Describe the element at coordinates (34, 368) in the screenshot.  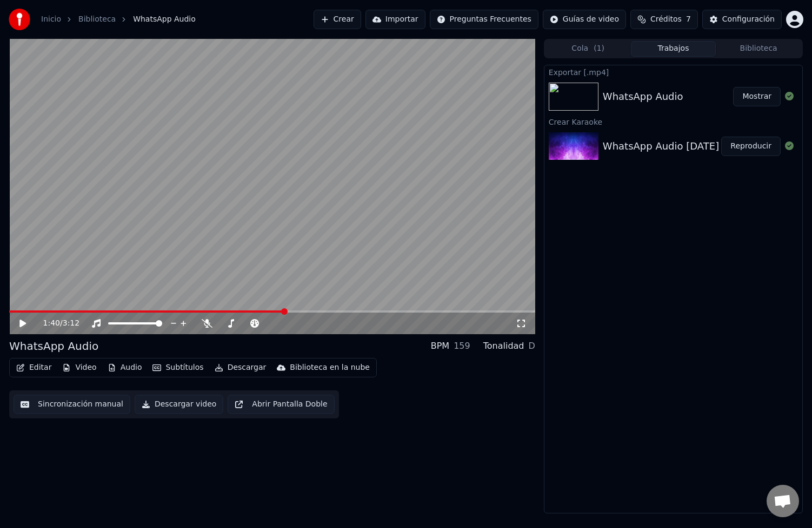
I see `button: Editar` at that location.